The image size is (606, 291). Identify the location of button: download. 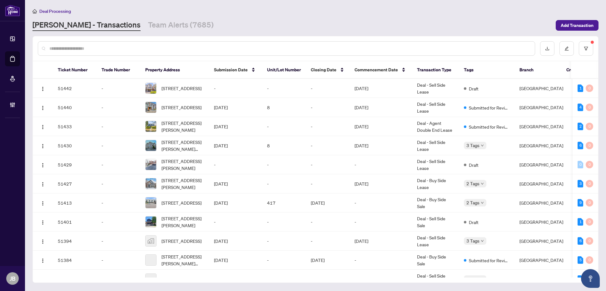
(547, 48).